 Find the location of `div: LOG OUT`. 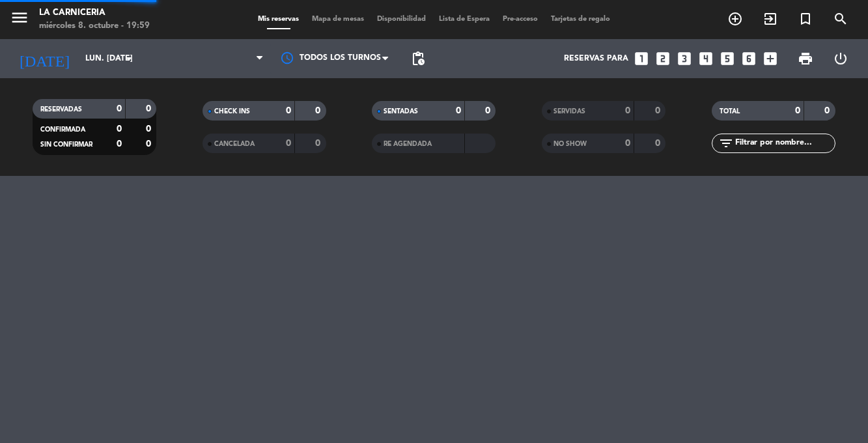

div: LOG OUT is located at coordinates (840, 59).